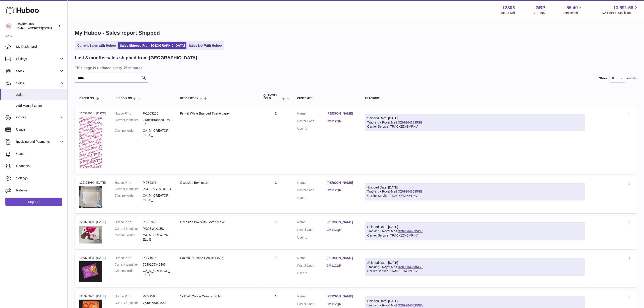 The width and height of the screenshot is (644, 308). I want to click on span: Invoicing and Payments, so click(37, 142).